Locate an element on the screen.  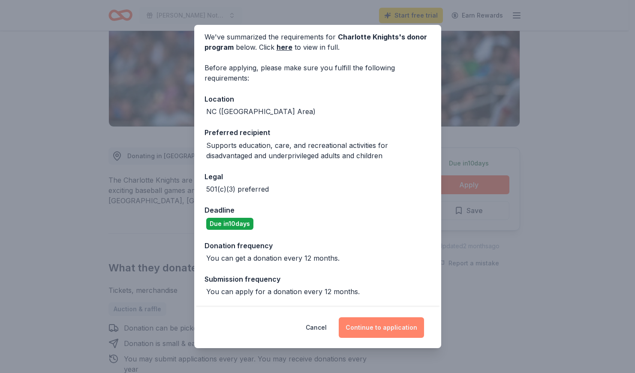
div: Donation frequency is located at coordinates (318, 246).